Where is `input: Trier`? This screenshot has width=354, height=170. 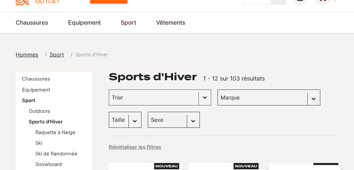 input: Trier is located at coordinates (154, 98).